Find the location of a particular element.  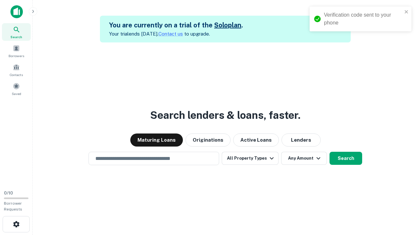

div: Saved is located at coordinates (16, 89).